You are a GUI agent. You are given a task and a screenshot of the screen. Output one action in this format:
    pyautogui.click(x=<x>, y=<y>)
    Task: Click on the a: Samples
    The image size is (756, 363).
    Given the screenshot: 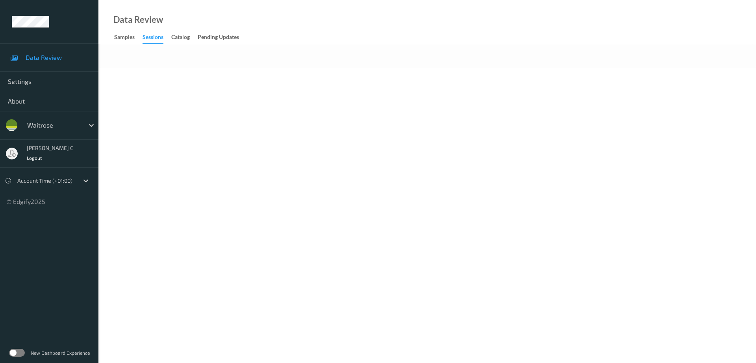 What is the action you would take?
    pyautogui.click(x=128, y=37)
    